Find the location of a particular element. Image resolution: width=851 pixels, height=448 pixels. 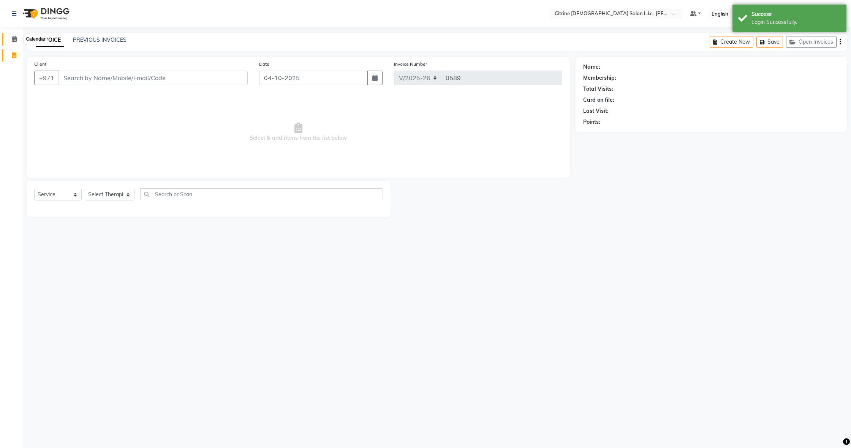

label: Invoice Number is located at coordinates (410, 64).